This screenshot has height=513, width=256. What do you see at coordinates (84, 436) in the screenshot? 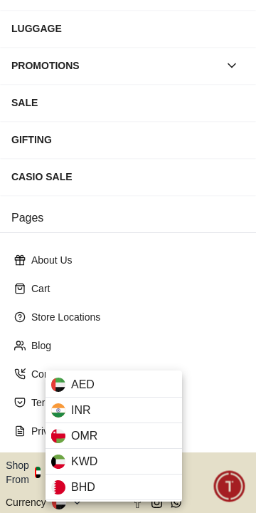
I see `span: OMR` at bounding box center [84, 436].